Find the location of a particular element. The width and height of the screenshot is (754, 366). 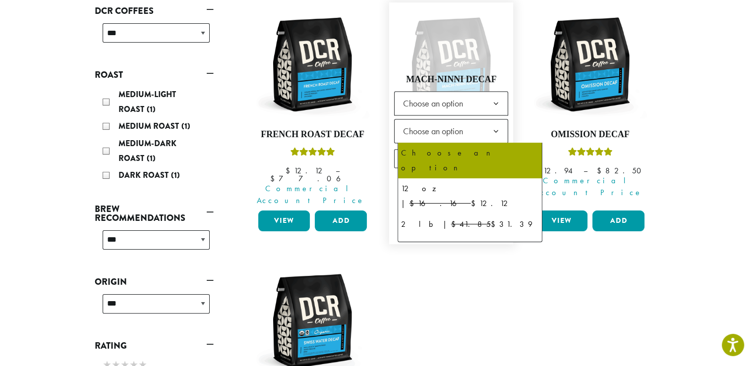

a: DCR Coffees is located at coordinates (154, 11).